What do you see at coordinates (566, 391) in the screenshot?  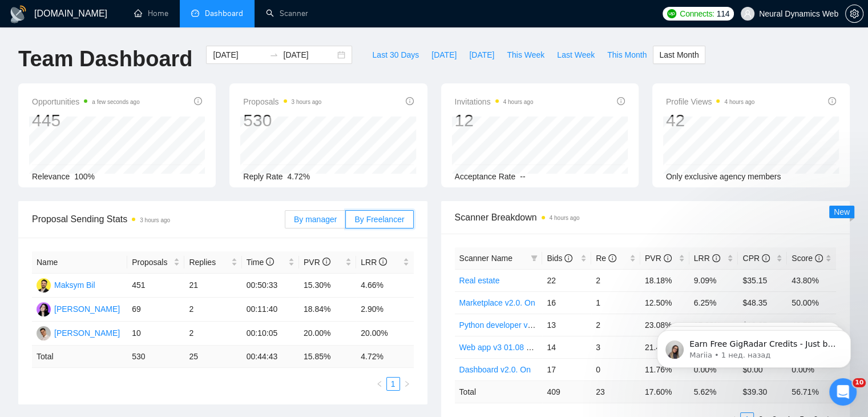 I see `td: 409` at bounding box center [566, 391].